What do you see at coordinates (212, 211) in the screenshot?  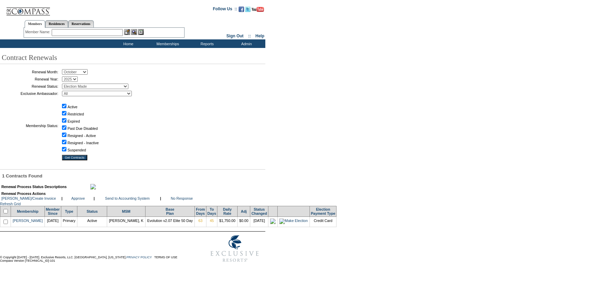 I see `a: ToDays` at bounding box center [212, 211].